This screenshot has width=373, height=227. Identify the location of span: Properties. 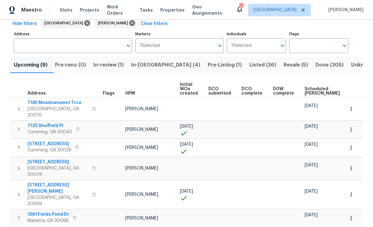
(173, 10).